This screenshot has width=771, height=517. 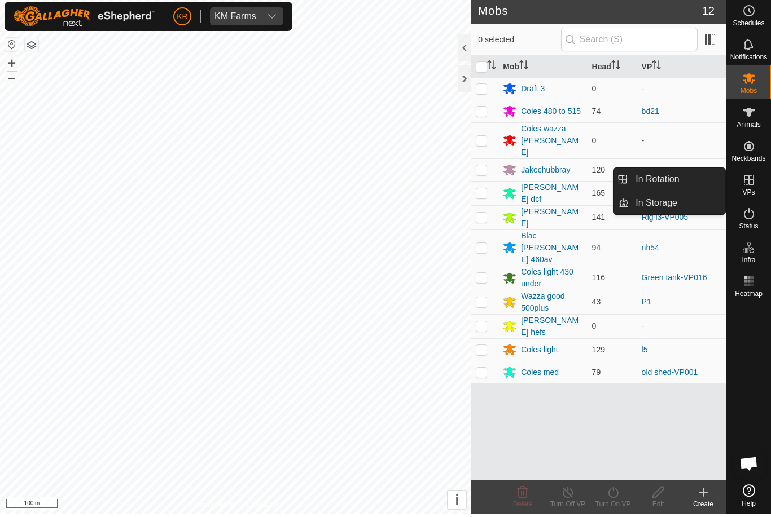 What do you see at coordinates (598, 220) in the screenshot?
I see `span: 141` at bounding box center [598, 220].